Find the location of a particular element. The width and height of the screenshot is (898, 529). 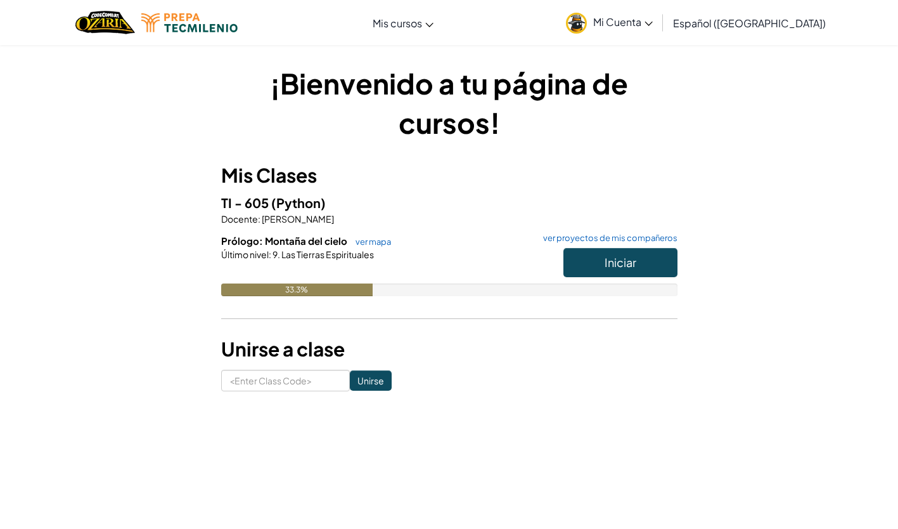

input: Unirse is located at coordinates (371, 380).